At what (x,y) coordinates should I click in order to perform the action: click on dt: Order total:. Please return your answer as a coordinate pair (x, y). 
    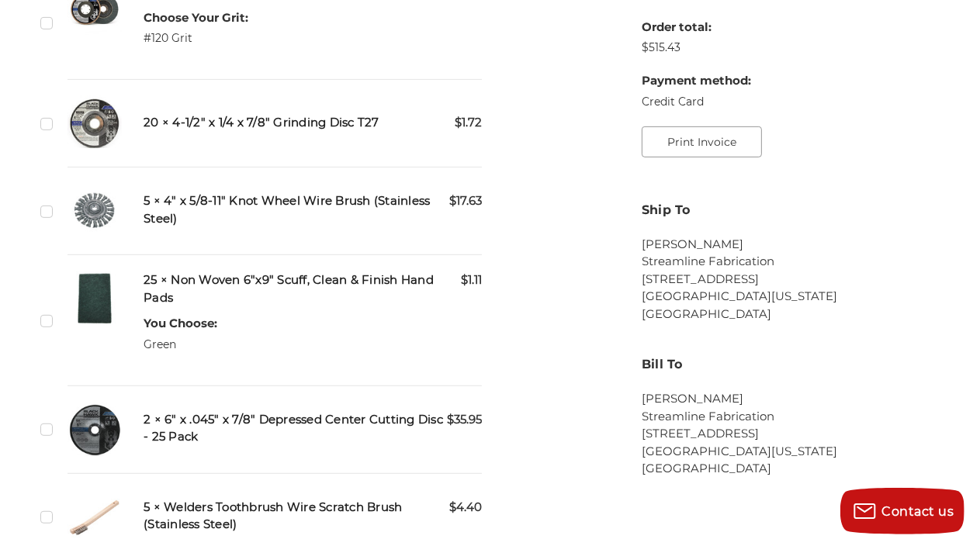
    Looking at the image, I should click on (696, 27).